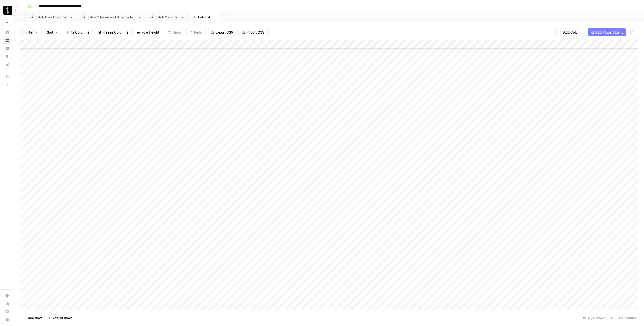 Image resolution: width=644 pixels, height=326 pixels. I want to click on a: batch 3 (done), so click(167, 17).